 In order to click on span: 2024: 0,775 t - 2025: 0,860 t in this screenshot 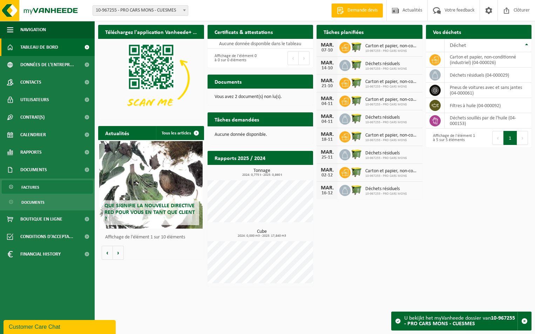, I will do `click(262, 175)`.